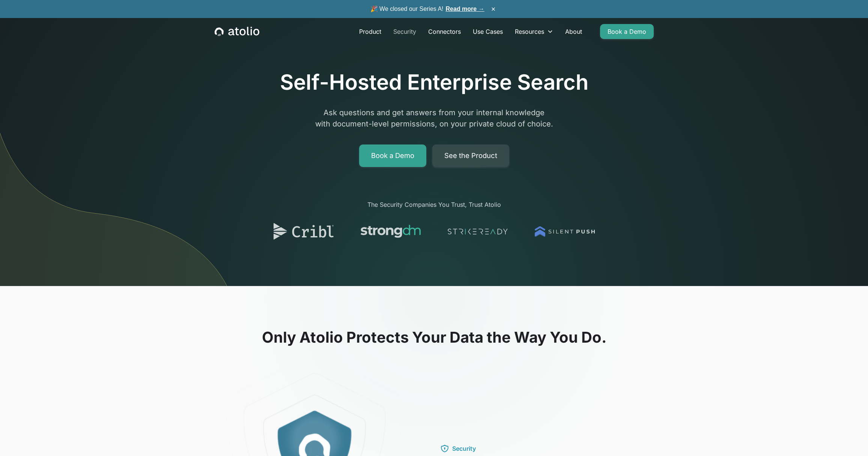 The width and height of the screenshot is (868, 456). What do you see at coordinates (434, 204) in the screenshot?
I see `div: The Security Companies You Trust, Trust Atolio` at bounding box center [434, 204].